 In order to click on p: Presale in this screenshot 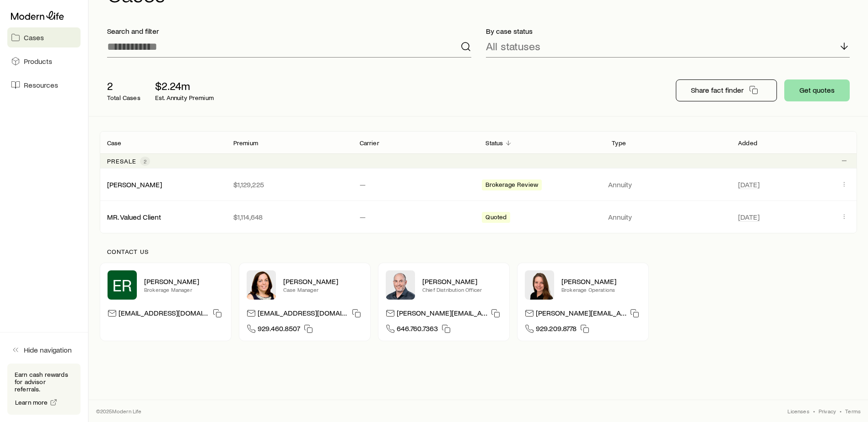, I will do `click(122, 161)`.